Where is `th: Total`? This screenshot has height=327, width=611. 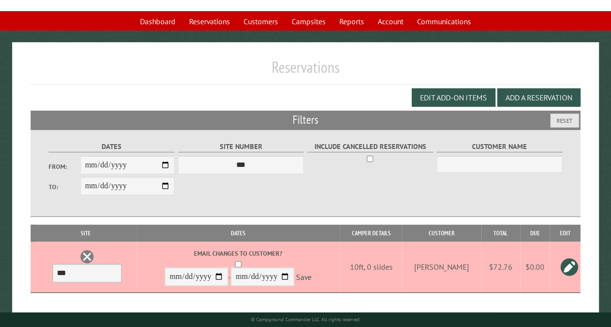
th: Total is located at coordinates (500, 233).